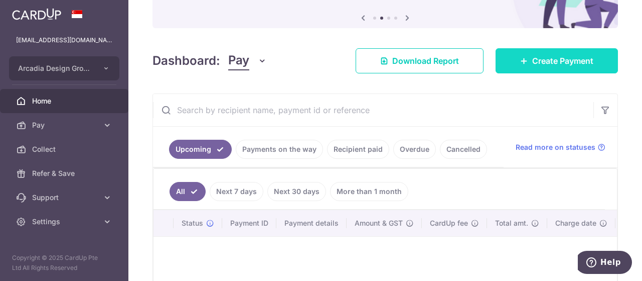  What do you see at coordinates (192, 223) in the screenshot?
I see `span: Status` at bounding box center [192, 223].